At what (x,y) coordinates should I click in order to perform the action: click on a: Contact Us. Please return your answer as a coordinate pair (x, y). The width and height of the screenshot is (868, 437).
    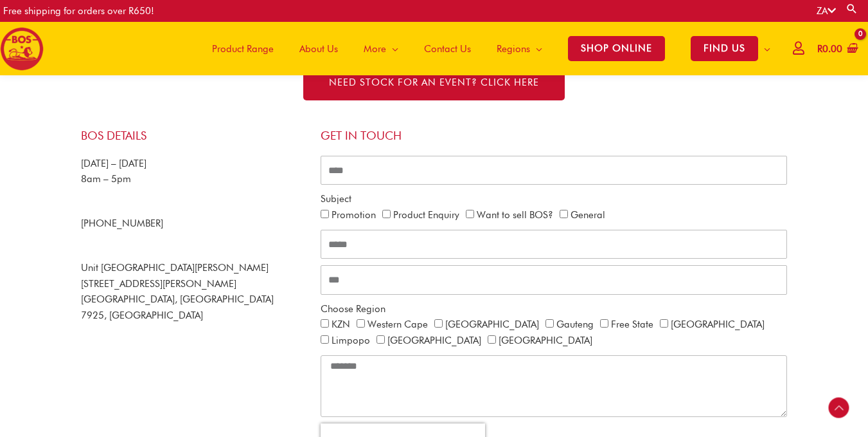
    Looking at the image, I should click on (447, 48).